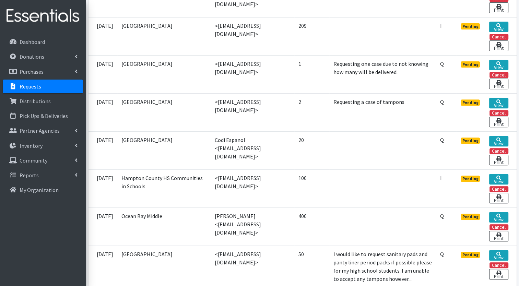  Describe the element at coordinates (43, 160) in the screenshot. I see `a: Community` at that location.